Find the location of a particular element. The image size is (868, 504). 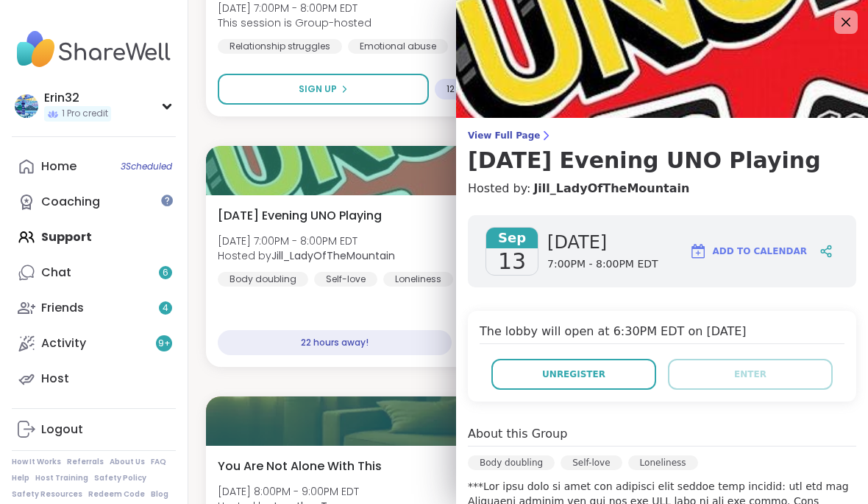

a: Jill_LadyOfTheMountain is located at coordinates (611, 188).